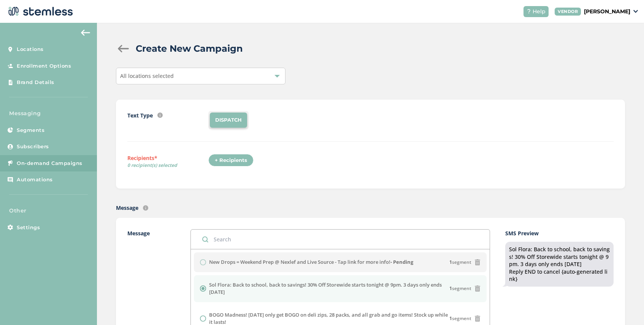 The image size is (644, 325). What do you see at coordinates (30, 49) in the screenshot?
I see `span: Locations` at bounding box center [30, 49].